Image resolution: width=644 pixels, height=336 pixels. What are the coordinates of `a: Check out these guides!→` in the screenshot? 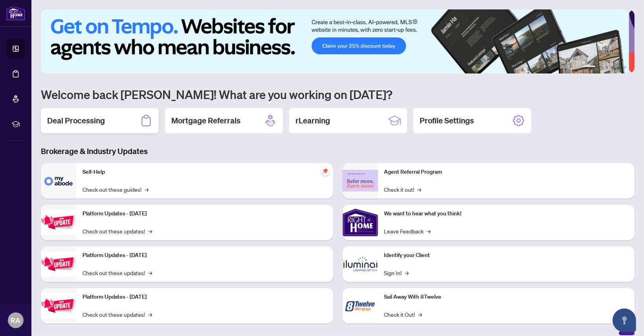 It's located at (115, 189).